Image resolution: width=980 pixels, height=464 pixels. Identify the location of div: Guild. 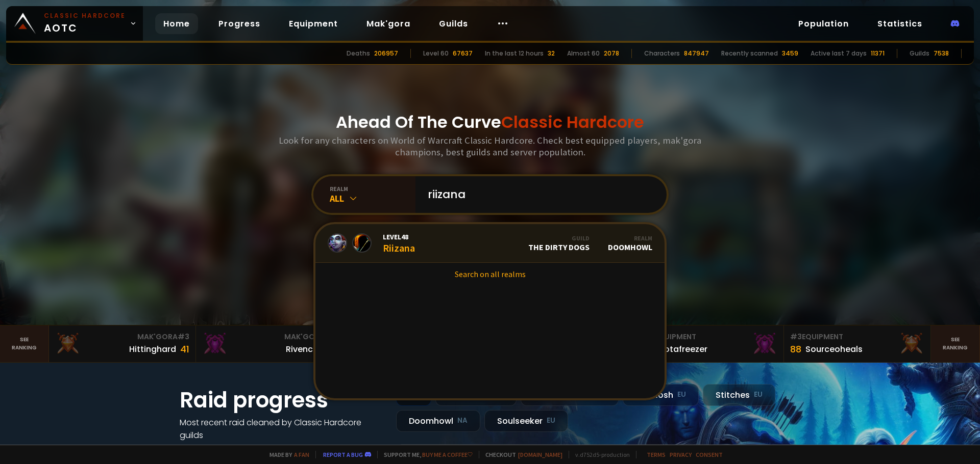
(559, 238).